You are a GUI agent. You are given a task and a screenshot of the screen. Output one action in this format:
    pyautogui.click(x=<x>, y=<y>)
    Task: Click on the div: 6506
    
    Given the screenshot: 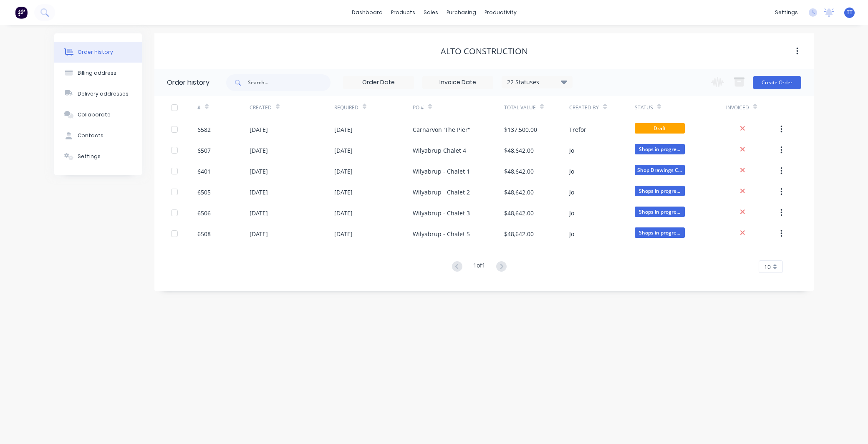 What is the action you would take?
    pyautogui.click(x=204, y=213)
    